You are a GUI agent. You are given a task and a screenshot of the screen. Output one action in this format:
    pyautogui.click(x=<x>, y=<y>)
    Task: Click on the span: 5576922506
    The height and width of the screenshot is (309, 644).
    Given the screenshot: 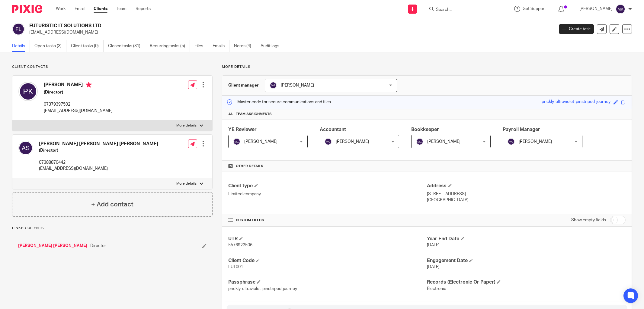 What is the action you would take?
    pyautogui.click(x=241, y=245)
    